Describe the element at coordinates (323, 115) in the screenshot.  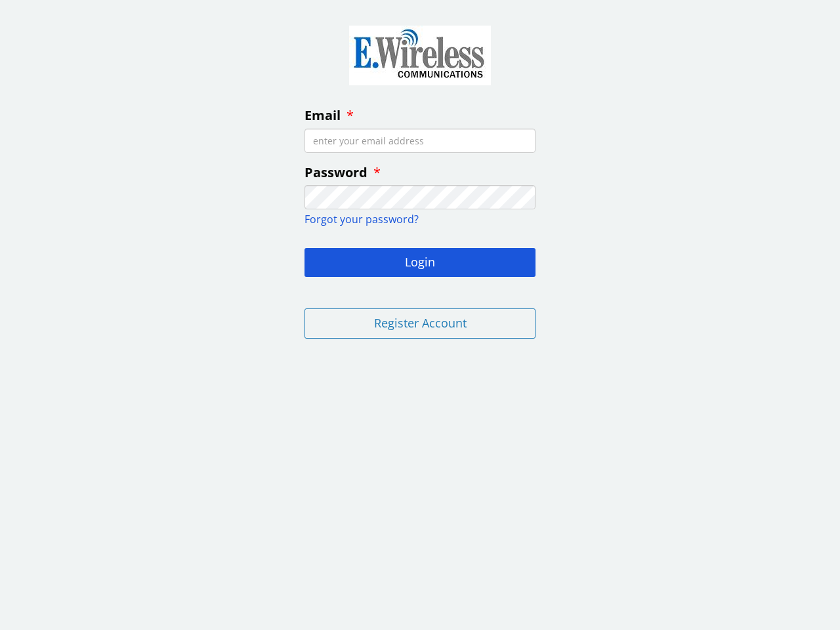
I see `span: Email` at that location.